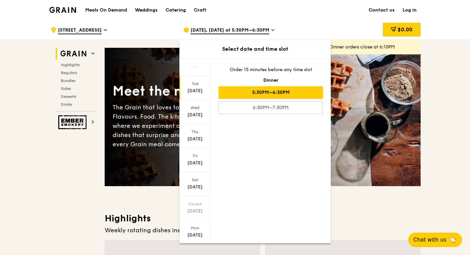 The height and width of the screenshot is (255, 470). What do you see at coordinates (176, 10) in the screenshot?
I see `div: Catering` at bounding box center [176, 10].